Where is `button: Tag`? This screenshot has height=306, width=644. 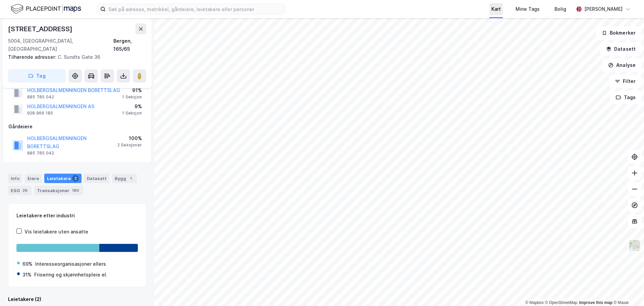
button: Tag is located at coordinates (37, 76).